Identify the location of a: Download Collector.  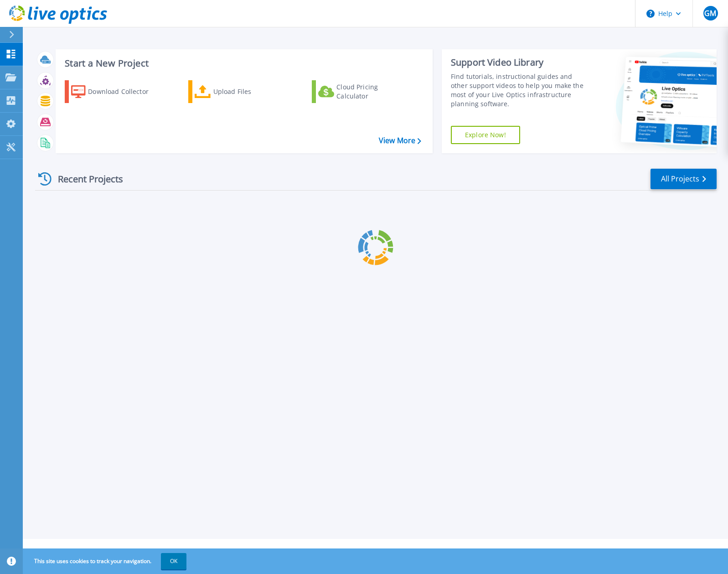
(115, 92).